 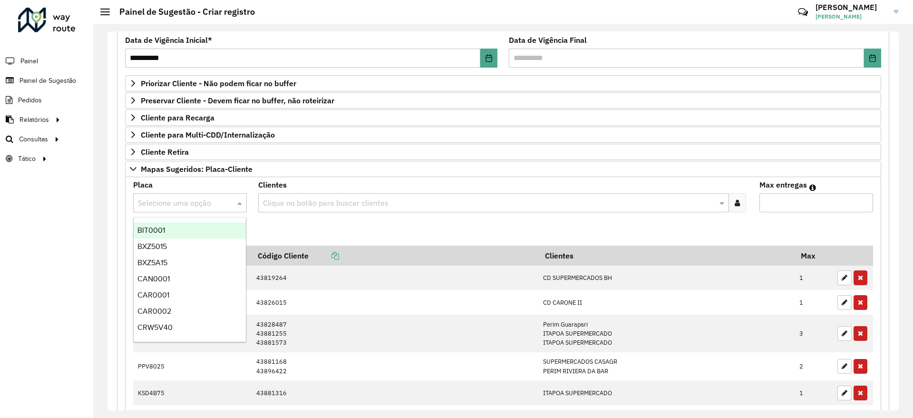 What do you see at coordinates (814, 255) in the screenshot?
I see `th: Max` at bounding box center [814, 255].